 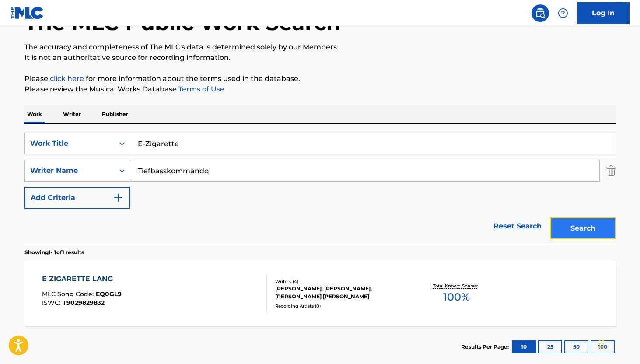 What do you see at coordinates (320, 188) in the screenshot?
I see `form: Search Form` at bounding box center [320, 188].